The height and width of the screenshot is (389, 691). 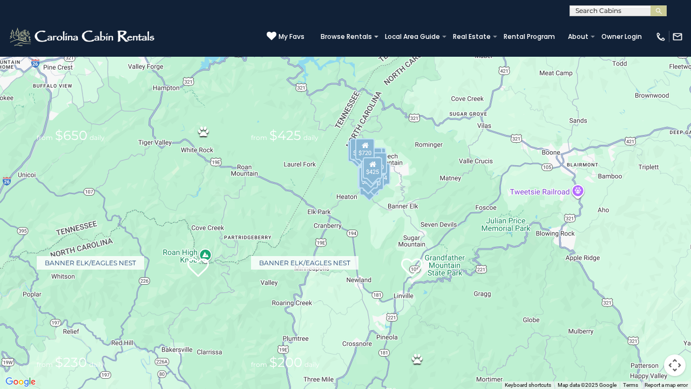 What do you see at coordinates (578, 37) in the screenshot?
I see `a: About` at bounding box center [578, 37].